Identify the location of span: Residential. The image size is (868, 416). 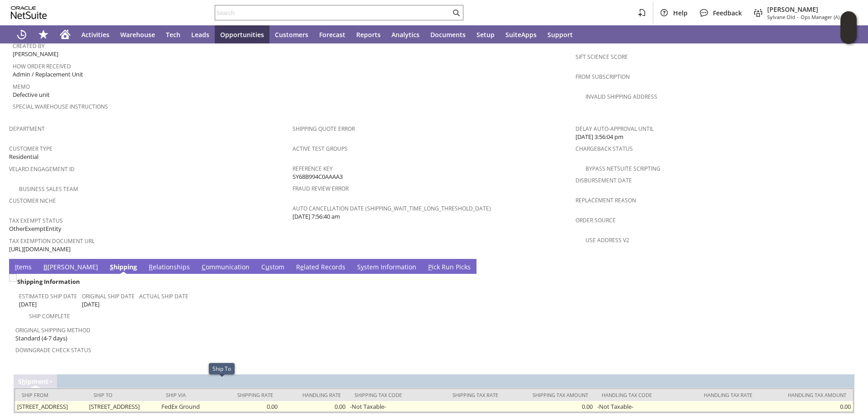
(24, 156).